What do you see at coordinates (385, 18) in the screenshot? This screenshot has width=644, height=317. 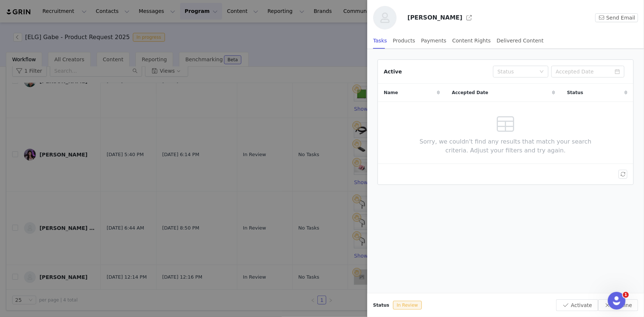 I see `img: 38a3beb3-7f2a-426c-ab8d-57a2f8e853d1--s.jpg` at bounding box center [385, 18].